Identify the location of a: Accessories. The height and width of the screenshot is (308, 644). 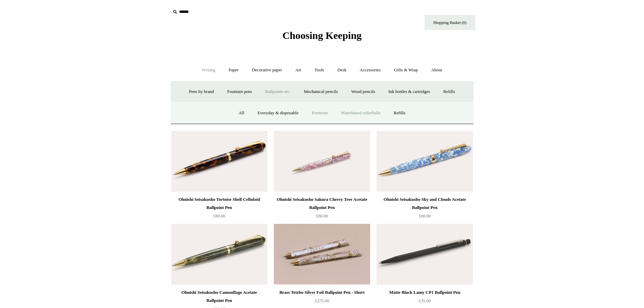
(370, 70).